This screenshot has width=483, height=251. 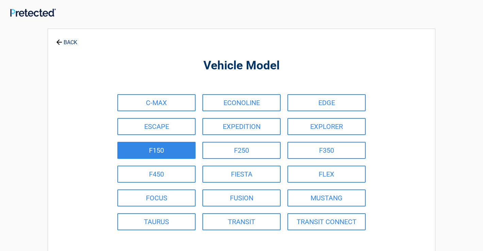 I want to click on a: F150, so click(x=156, y=150).